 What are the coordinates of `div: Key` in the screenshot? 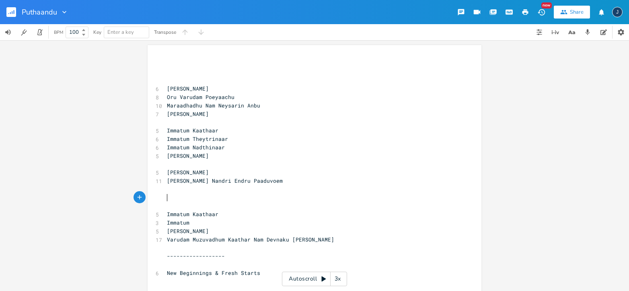 It's located at (97, 32).